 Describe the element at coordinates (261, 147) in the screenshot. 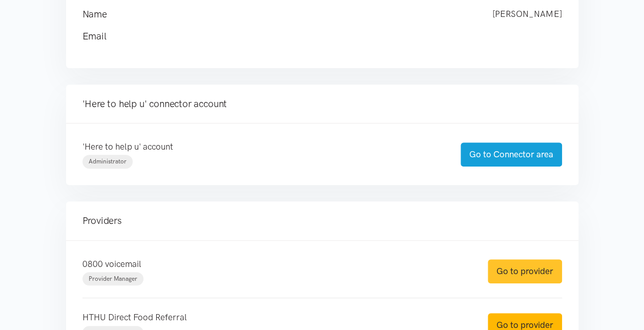

I see `p: 'Here to help u' account` at that location.